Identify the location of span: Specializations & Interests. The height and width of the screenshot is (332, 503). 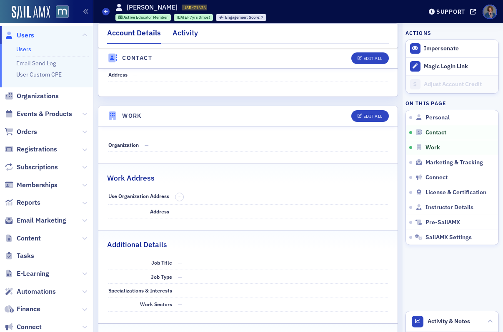
(140, 291).